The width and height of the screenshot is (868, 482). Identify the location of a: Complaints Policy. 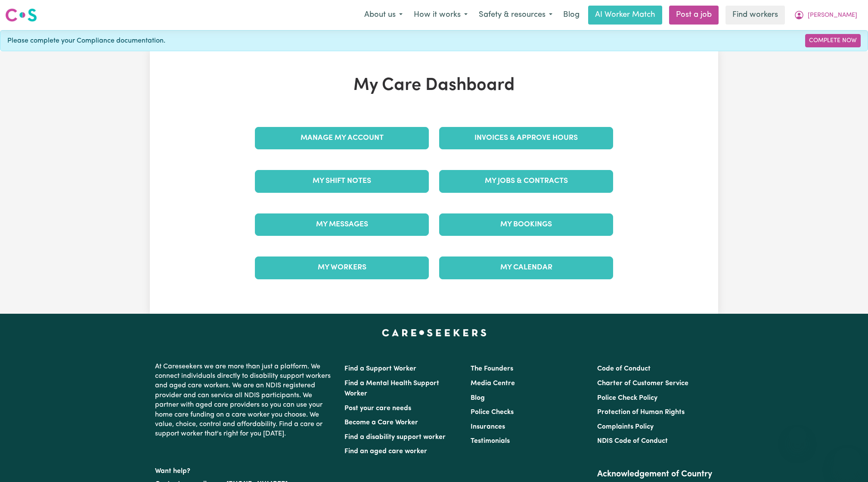
(625, 427).